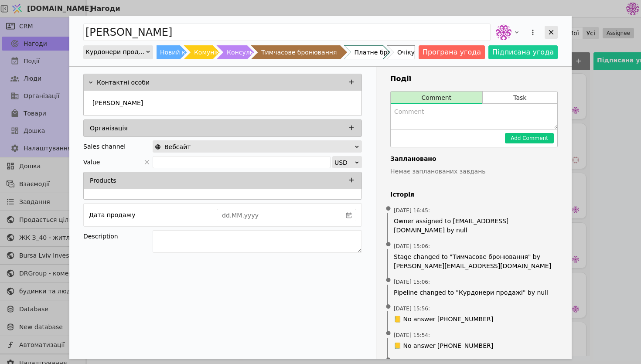 Image resolution: width=641 pixels, height=364 pixels. I want to click on img: de, so click(503, 32).